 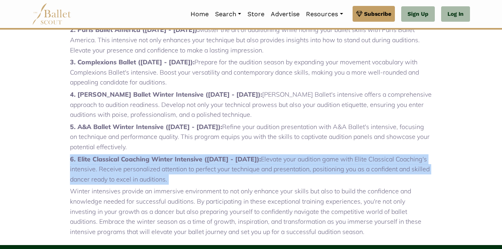 I want to click on a: Advertise, so click(x=285, y=14).